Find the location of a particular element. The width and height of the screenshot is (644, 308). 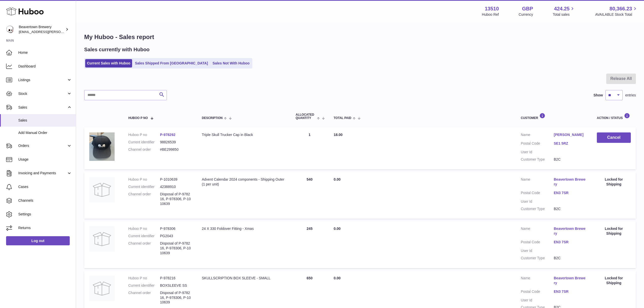

dd: 42388910 is located at coordinates (175, 186).